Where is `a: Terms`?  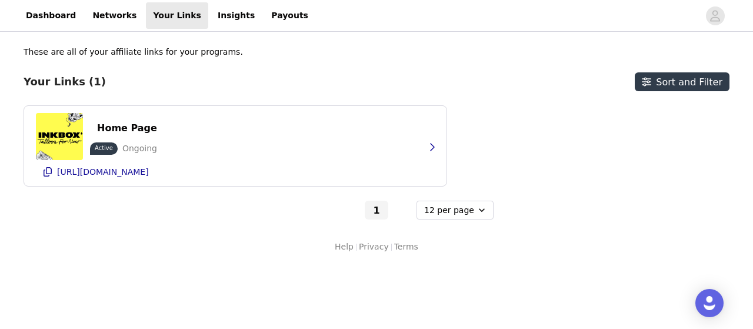 a: Terms is located at coordinates (406, 246).